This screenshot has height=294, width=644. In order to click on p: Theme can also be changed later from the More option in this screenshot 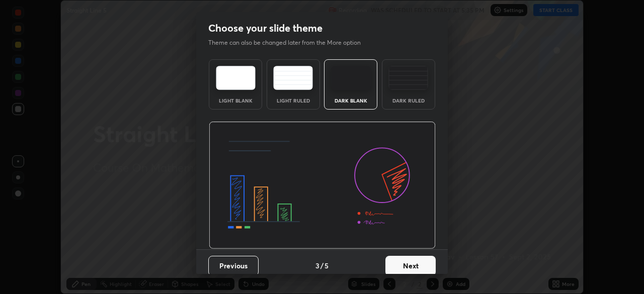, I will do `click(290, 43)`.